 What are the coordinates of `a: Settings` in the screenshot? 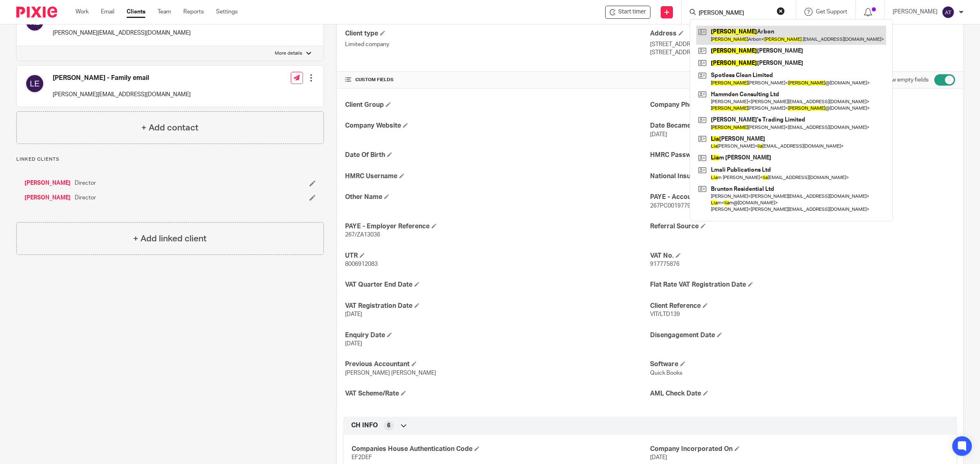 It's located at (226, 12).